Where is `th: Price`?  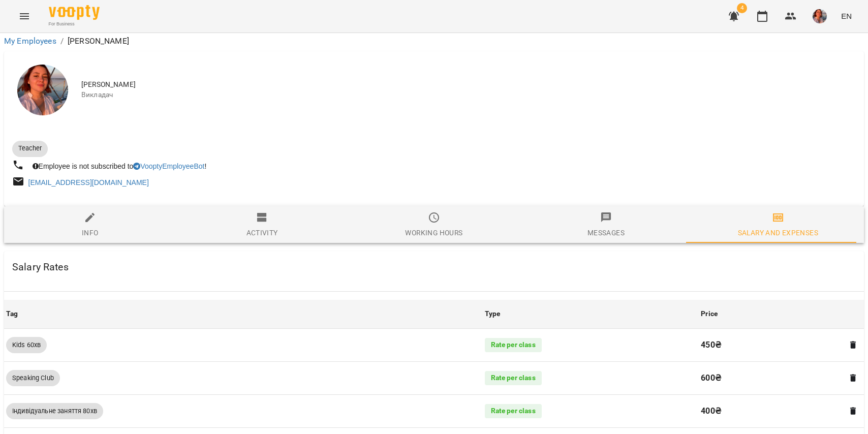 th: Price is located at coordinates (781, 314).